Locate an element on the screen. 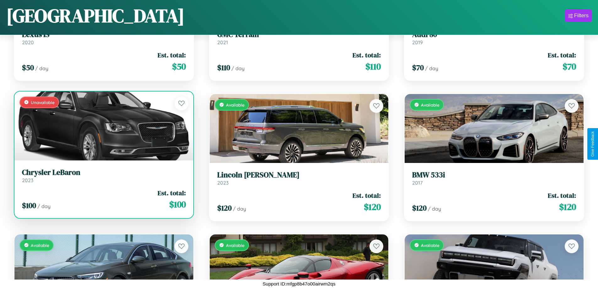 Image resolution: width=598 pixels, height=288 pixels. span: 2020 is located at coordinates (28, 42).